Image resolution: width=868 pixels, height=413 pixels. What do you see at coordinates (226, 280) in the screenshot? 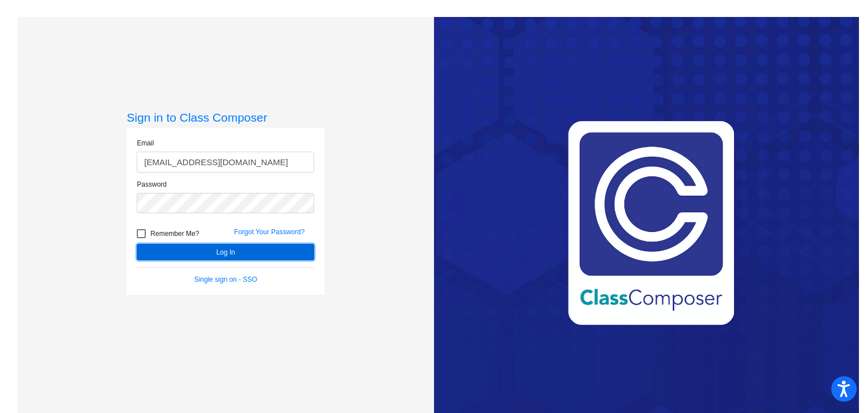
I see `a: Single sign on - SSO` at bounding box center [226, 280].